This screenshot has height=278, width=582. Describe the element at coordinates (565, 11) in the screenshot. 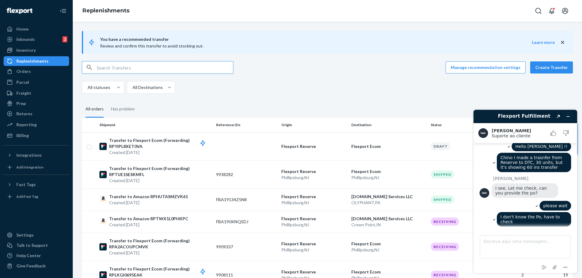

I see `button: Open account menu` at that location.